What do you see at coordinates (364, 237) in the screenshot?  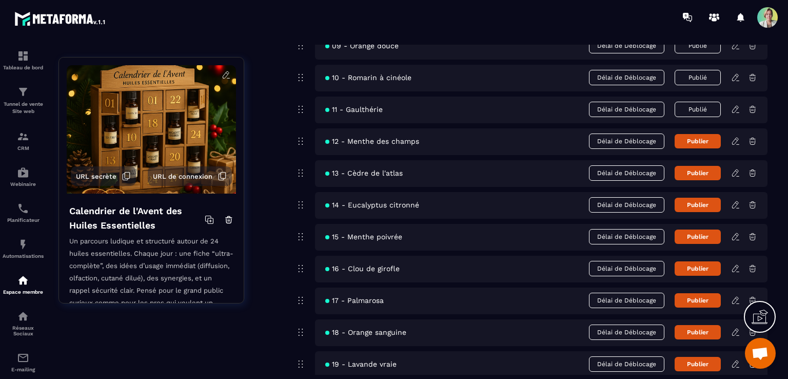 I see `span: 15 - Menthe poivrée` at bounding box center [364, 237].